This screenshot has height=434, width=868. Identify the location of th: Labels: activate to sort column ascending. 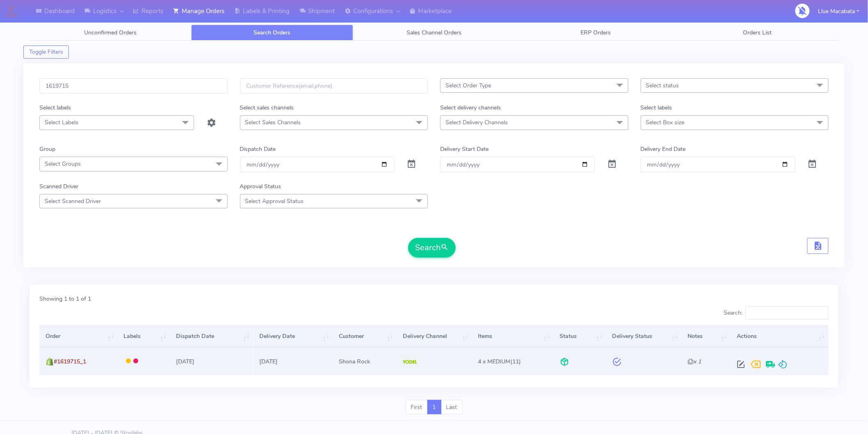
(143, 336).